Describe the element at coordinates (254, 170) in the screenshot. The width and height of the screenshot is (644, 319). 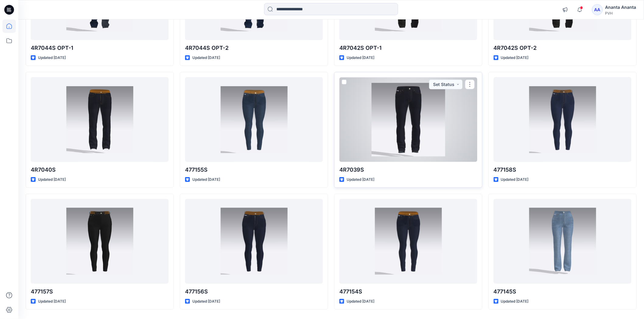
I see `p: 477155S` at that location.